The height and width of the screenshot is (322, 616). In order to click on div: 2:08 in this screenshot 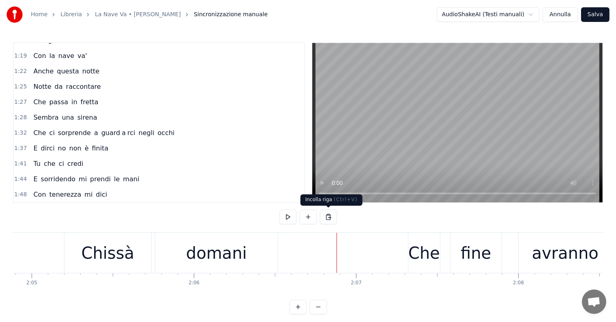, I will do `click(518, 283)`.